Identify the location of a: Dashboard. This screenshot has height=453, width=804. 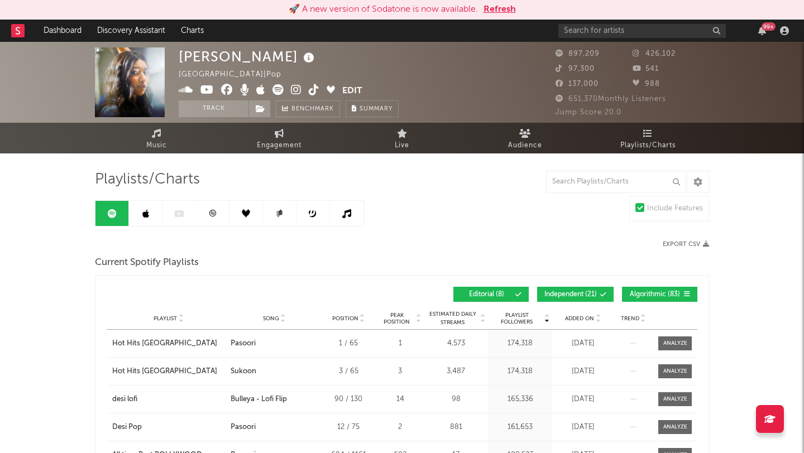
(63, 31).